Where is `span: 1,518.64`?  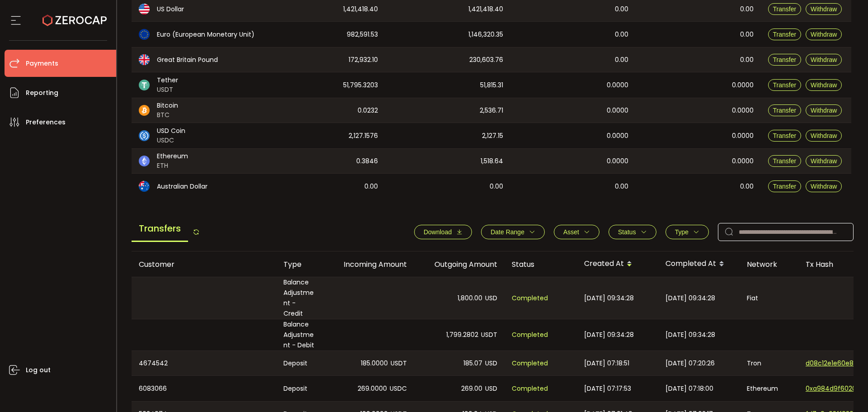 span: 1,518.64 is located at coordinates (491, 161).